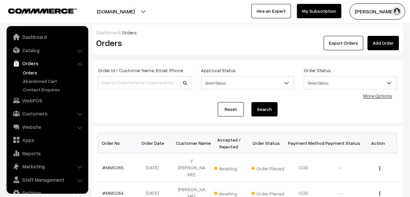 The height and width of the screenshot is (197, 410). I want to click on a: Apps, so click(47, 140).